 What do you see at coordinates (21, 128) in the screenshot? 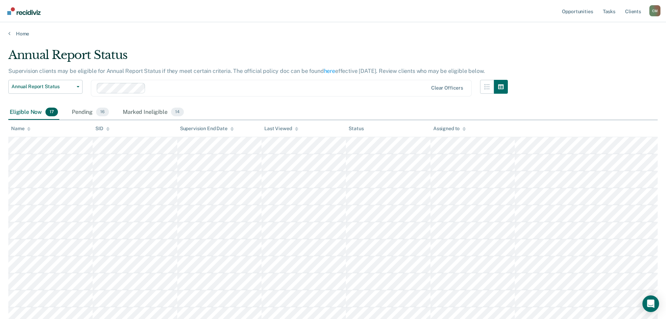
I see `div: Name` at bounding box center [21, 128].